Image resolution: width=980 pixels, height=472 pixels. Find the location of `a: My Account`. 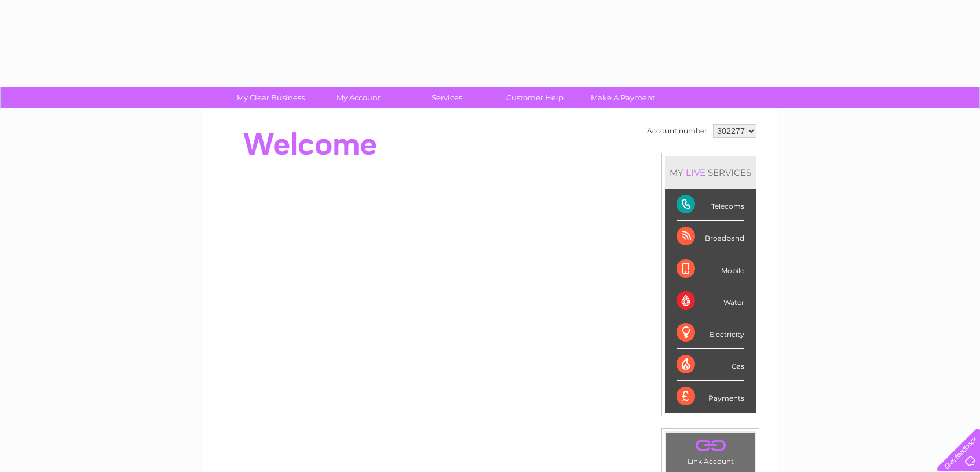

a: My Account is located at coordinates (359, 98).